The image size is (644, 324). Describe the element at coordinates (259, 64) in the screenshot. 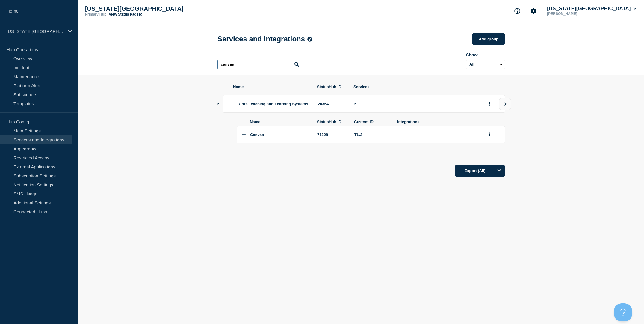

I see `input: Search services and groups` at that location.